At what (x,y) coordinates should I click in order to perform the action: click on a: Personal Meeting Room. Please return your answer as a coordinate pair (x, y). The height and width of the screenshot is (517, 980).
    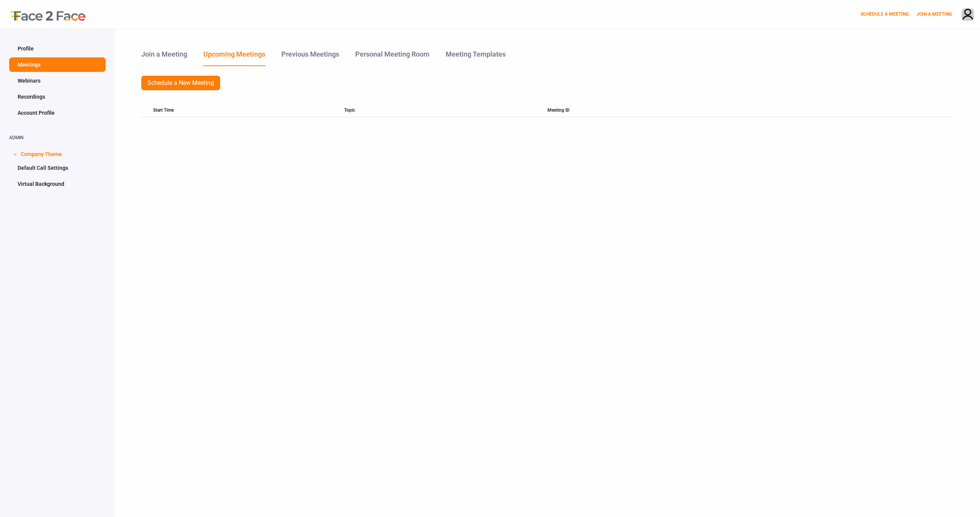
    Looking at the image, I should click on (393, 57).